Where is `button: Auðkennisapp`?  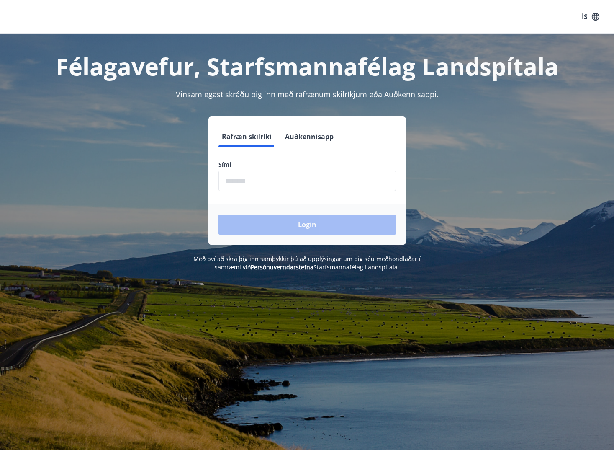
button: Auðkennisapp is located at coordinates (309, 136).